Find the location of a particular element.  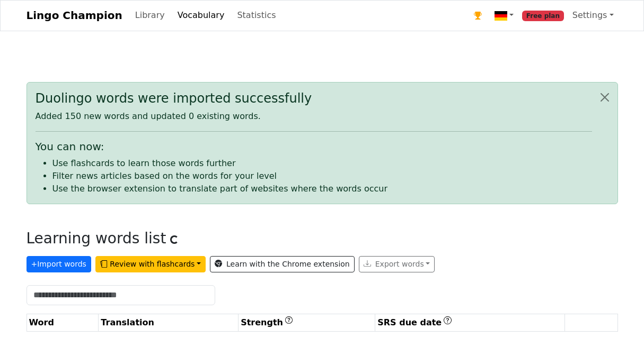

h3: Learning words list is located at coordinates (96, 239).